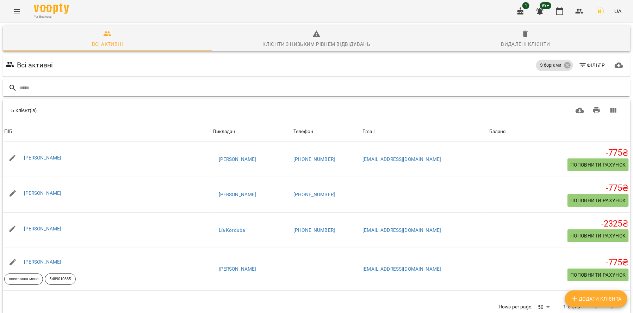  I want to click on p: посилання-моно, so click(24, 279).